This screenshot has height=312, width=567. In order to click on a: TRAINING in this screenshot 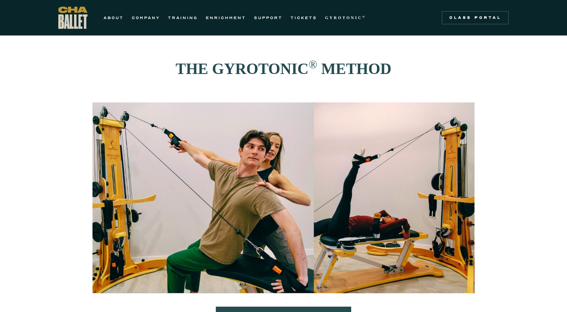, I will do `click(183, 18)`.